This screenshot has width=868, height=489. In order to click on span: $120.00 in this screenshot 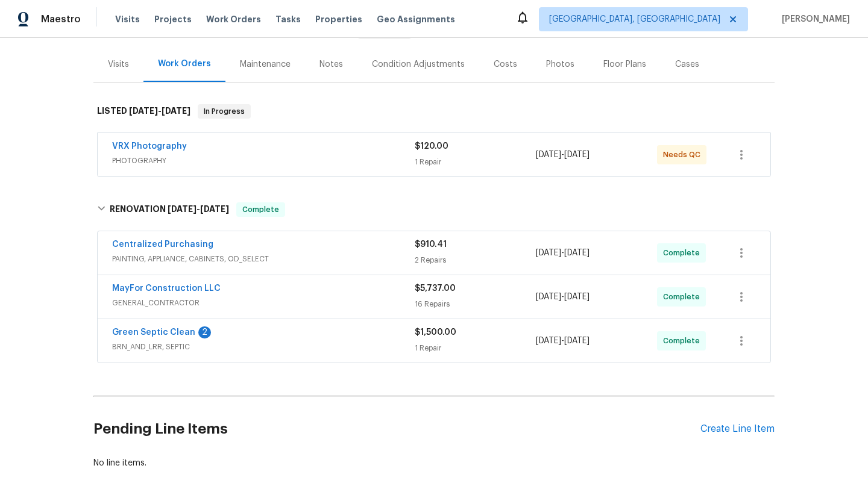, I will do `click(432, 147)`.